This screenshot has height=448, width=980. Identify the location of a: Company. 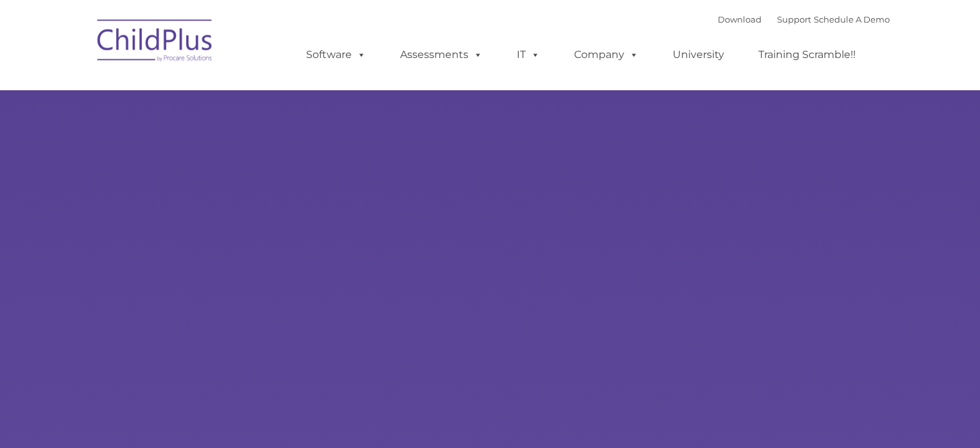
(606, 55).